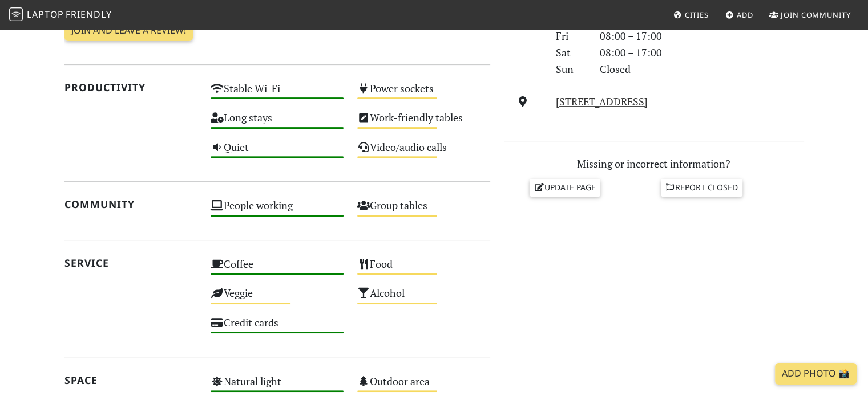  Describe the element at coordinates (424, 298) in the screenshot. I see `div: Alcohol` at that location.